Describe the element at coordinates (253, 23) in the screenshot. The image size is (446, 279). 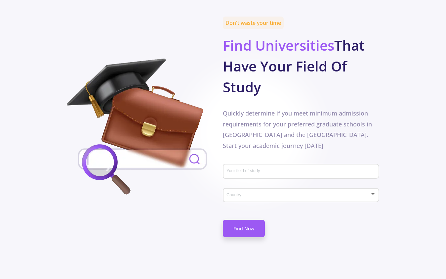
I see `span: Don't waste your time` at that location.